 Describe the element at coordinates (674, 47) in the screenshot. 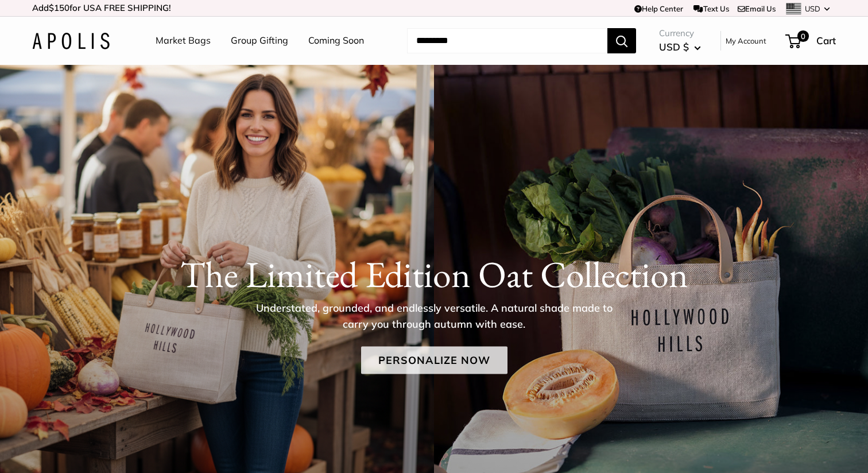

I see `span: USD $` at that location.